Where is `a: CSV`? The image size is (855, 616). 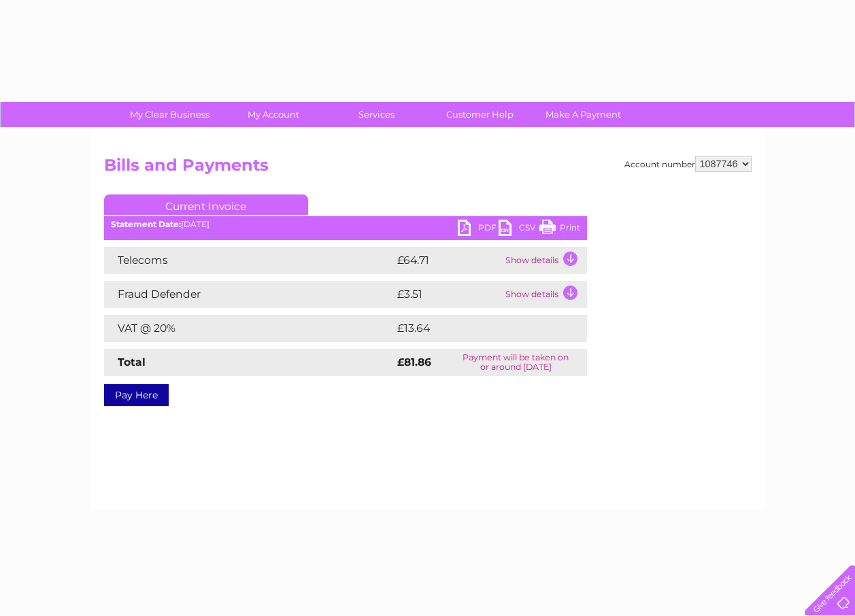 a: CSV is located at coordinates (519, 229).